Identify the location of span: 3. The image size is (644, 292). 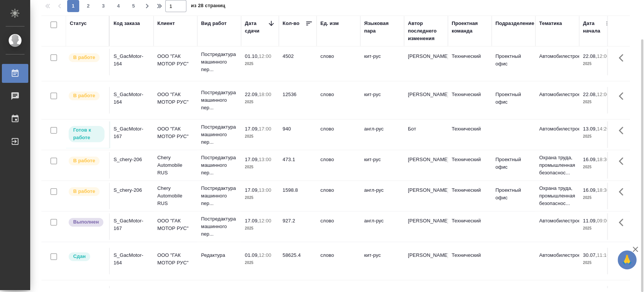
(103, 6).